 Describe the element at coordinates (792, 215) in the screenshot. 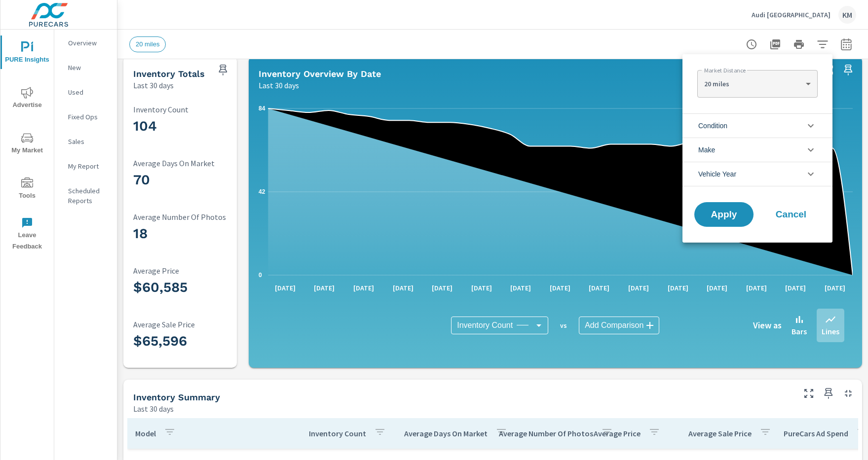

I see `span: Cancel` at that location.